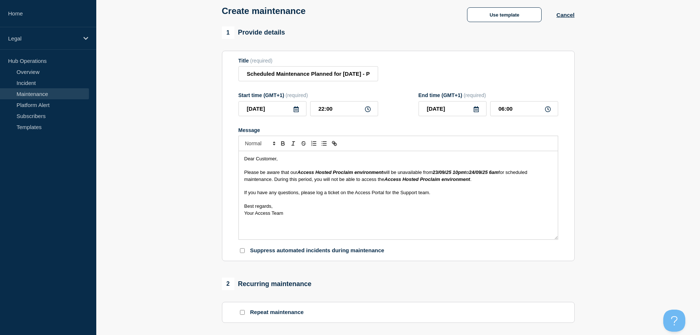 This screenshot has height=335, width=700. Describe the element at coordinates (261, 158) in the screenshot. I see `span: Dear Customer,` at that location.